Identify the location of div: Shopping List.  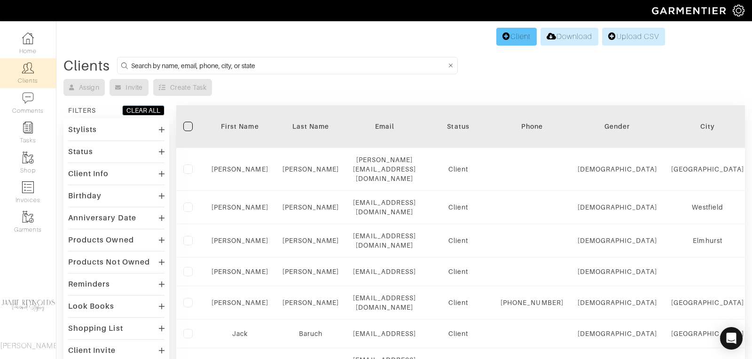
(95, 329).